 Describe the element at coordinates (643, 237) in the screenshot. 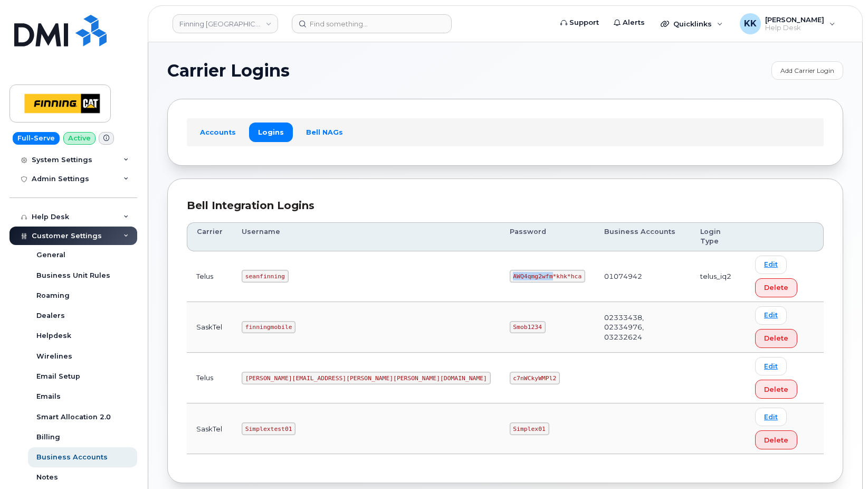

I see `th: Business Accounts` at that location.